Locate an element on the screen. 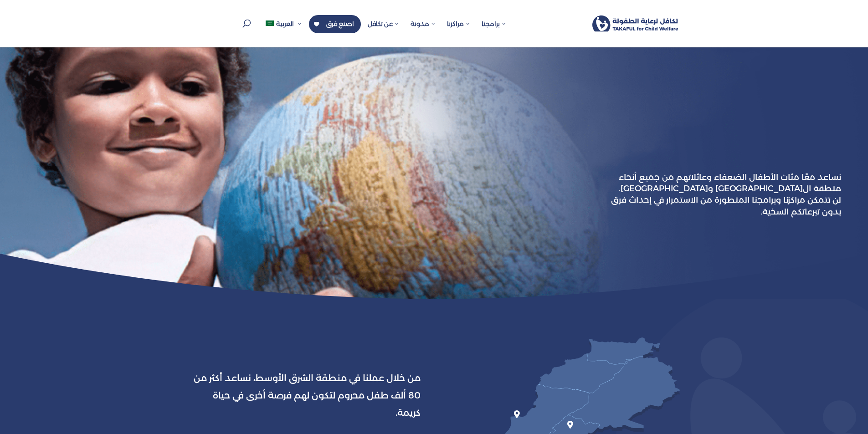 This screenshot has height=434, width=868. span: مراكزنا is located at coordinates (458, 24).